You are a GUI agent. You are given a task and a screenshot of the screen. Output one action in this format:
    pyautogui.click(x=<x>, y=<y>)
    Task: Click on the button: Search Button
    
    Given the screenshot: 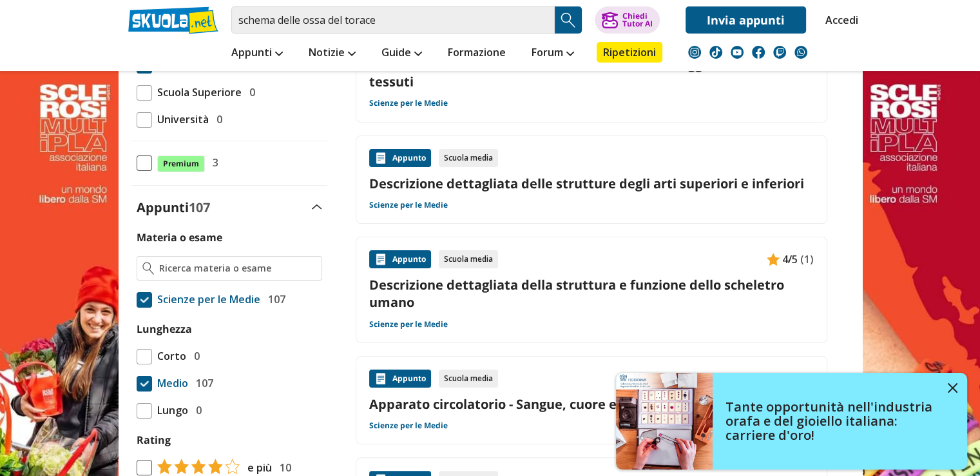 What is the action you would take?
    pyautogui.click(x=568, y=20)
    